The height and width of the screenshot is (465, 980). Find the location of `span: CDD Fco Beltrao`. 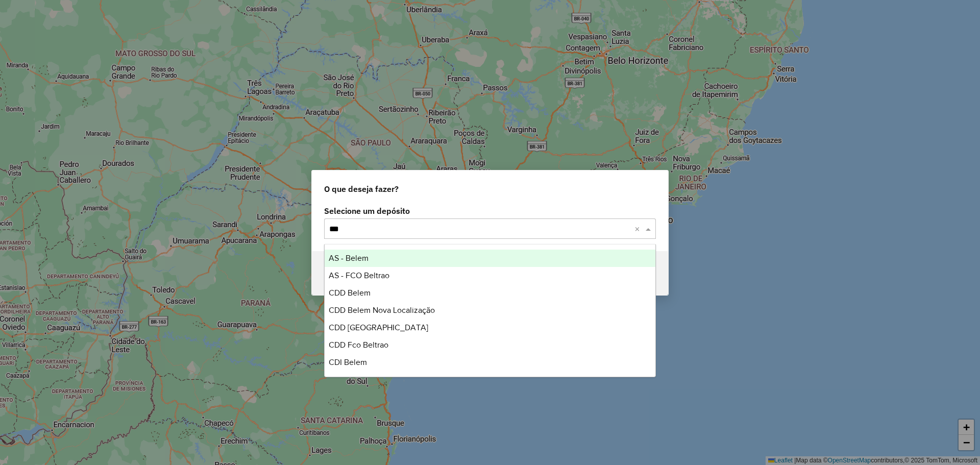

span: CDD Fco Beltrao is located at coordinates (359, 345).